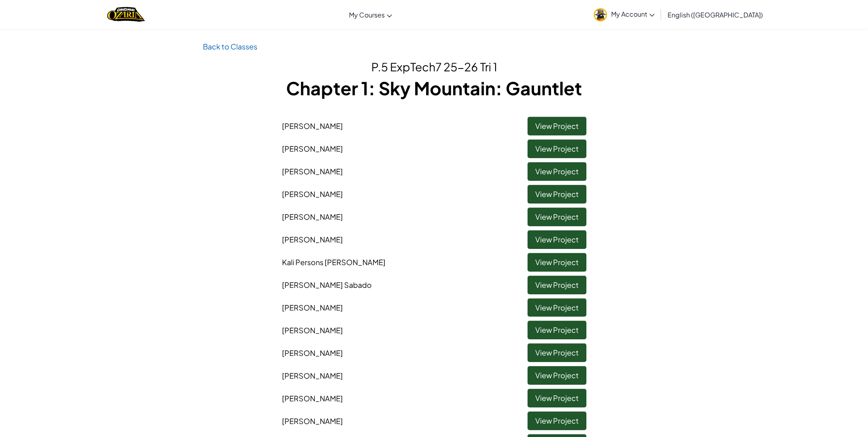 The height and width of the screenshot is (437, 868). I want to click on h1: Chapter 1: Sky Mountain: Gauntlet, so click(434, 88).